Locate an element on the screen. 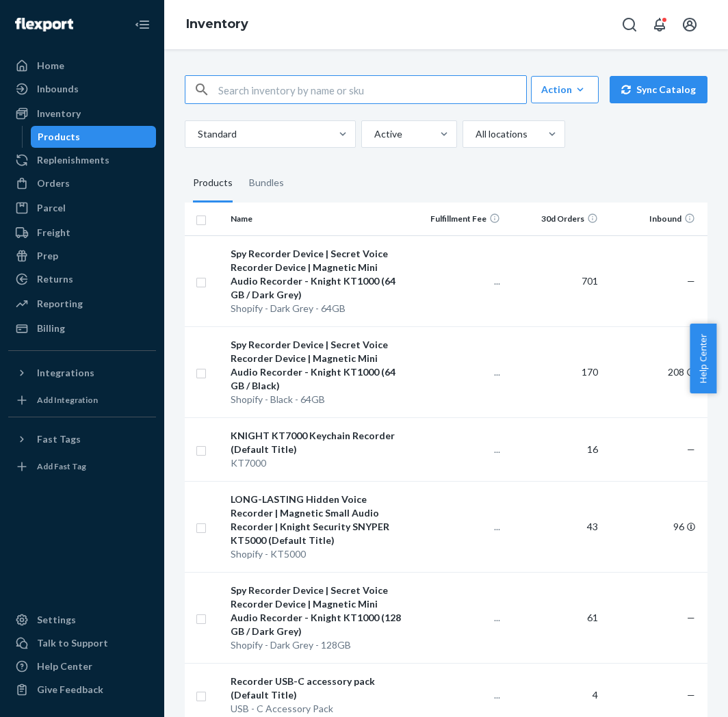  a: Freight is located at coordinates (82, 232).